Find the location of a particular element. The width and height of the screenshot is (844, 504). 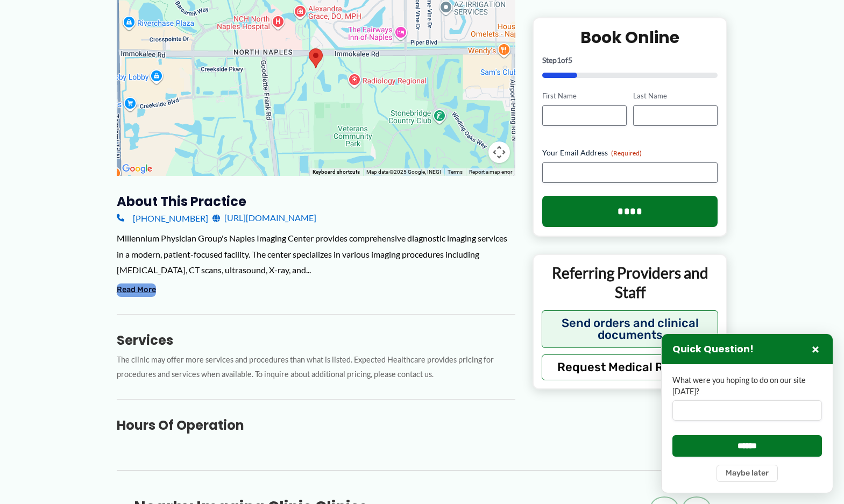

label: Your Email Address is located at coordinates (630, 153).